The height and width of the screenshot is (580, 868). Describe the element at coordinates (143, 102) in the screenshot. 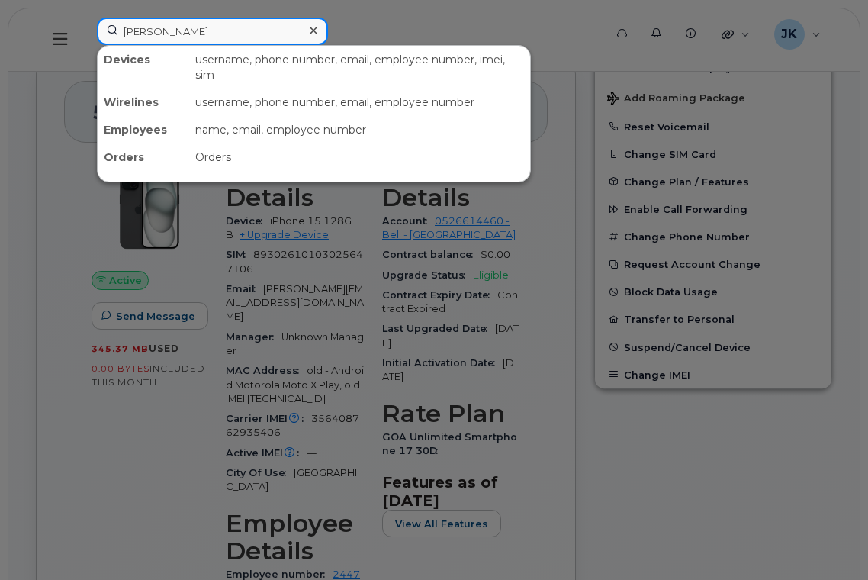

I see `div: Wirelines` at that location.